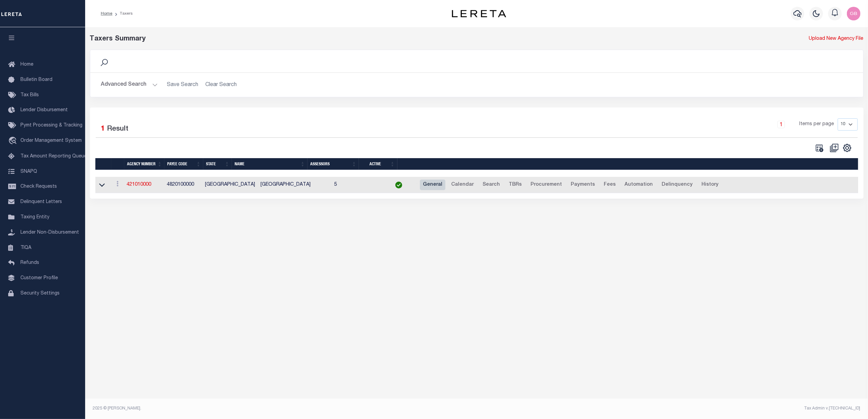 The image size is (868, 419). Describe the element at coordinates (399, 185) in the screenshot. I see `img: check-icon-green.svg` at that location.